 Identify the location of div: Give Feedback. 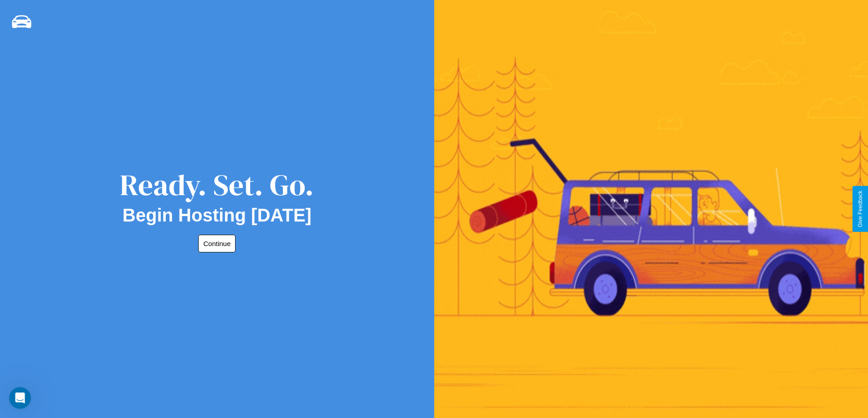
(860, 209).